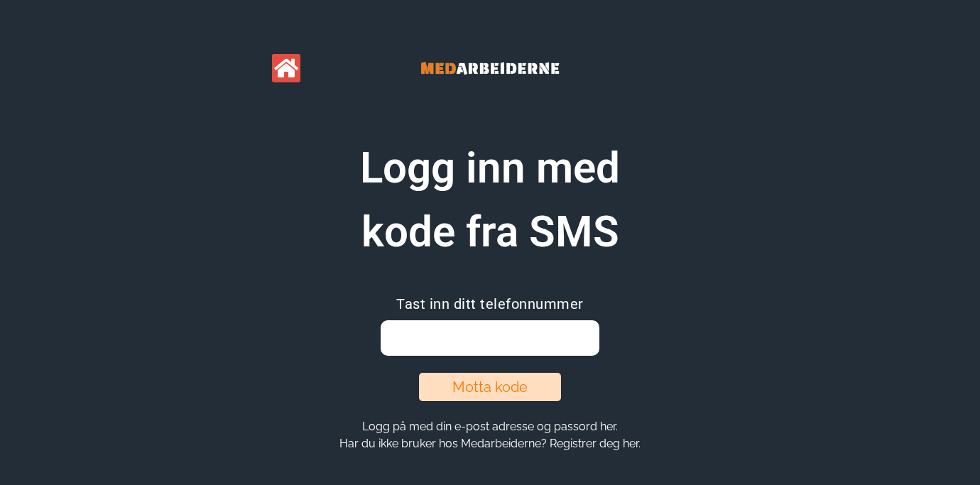 Image resolution: width=980 pixels, height=485 pixels. I want to click on button: Har du ikke bruker hos Medarbeiderne? Registrer deg her., so click(490, 443).